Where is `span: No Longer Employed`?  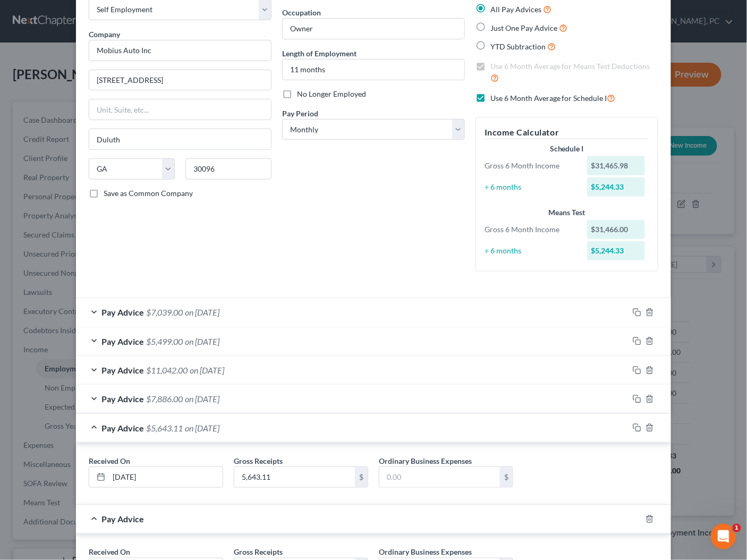
span: No Longer Employed is located at coordinates (331, 93).